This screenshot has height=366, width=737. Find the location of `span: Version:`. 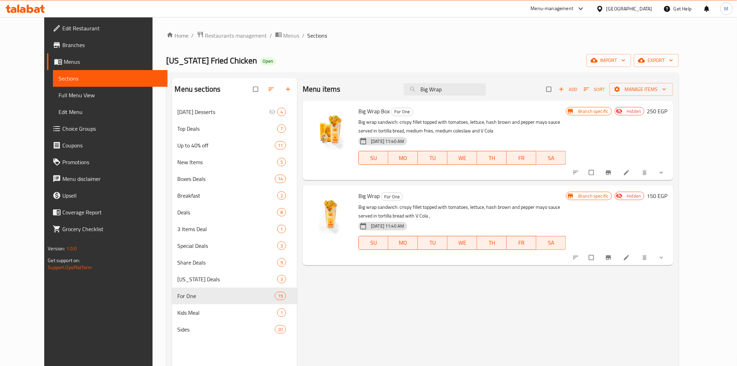

span: Version: is located at coordinates (56, 248).